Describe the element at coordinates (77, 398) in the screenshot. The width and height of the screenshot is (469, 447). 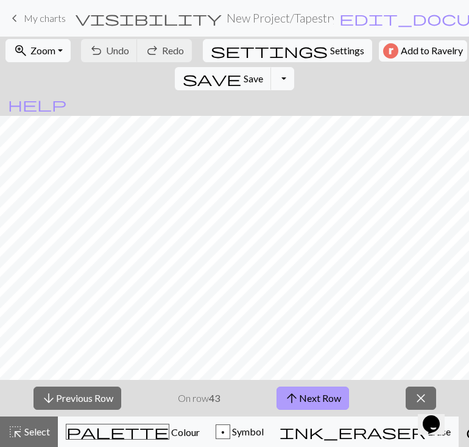
I see `button: Previous Row` at that location.